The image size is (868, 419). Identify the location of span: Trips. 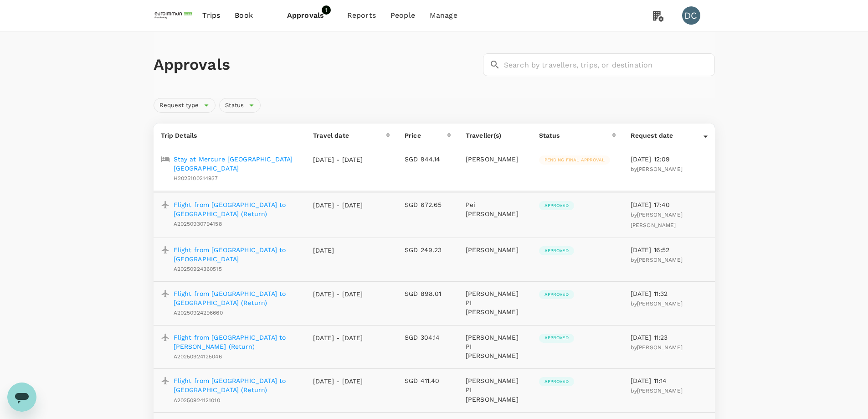
(211, 15).